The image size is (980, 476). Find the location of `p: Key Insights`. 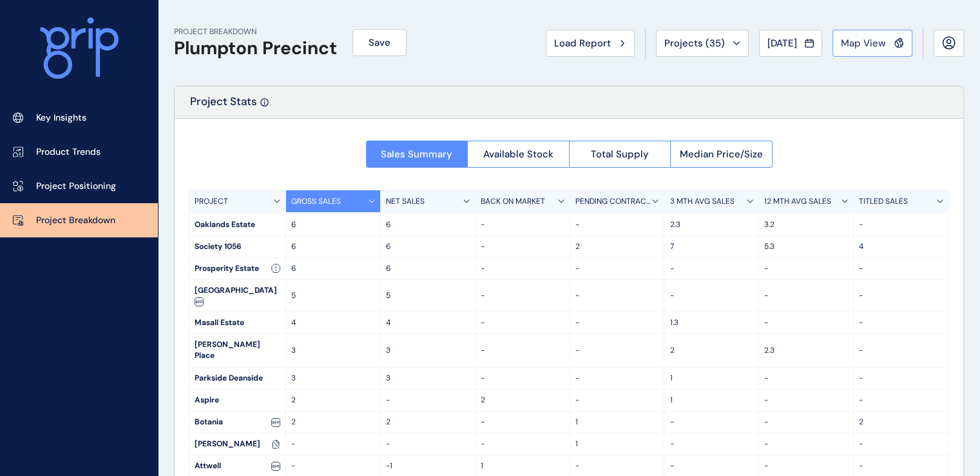

p: Key Insights is located at coordinates (61, 118).